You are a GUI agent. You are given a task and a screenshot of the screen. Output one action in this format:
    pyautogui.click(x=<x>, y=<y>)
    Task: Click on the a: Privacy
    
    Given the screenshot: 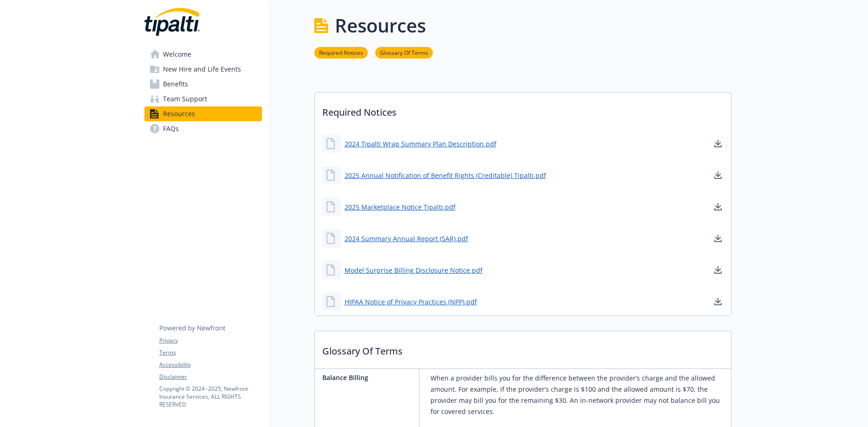 What is the action you would take?
    pyautogui.click(x=211, y=340)
    